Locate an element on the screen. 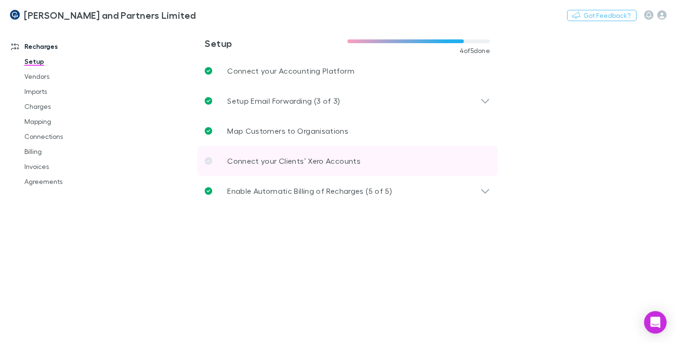  img: Coates and Partners Limited's Logo is located at coordinates (15, 15).